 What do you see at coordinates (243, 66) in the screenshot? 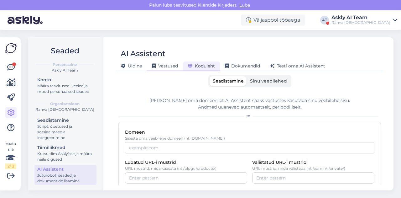
I see `span: Dokumendid` at bounding box center [243, 66].